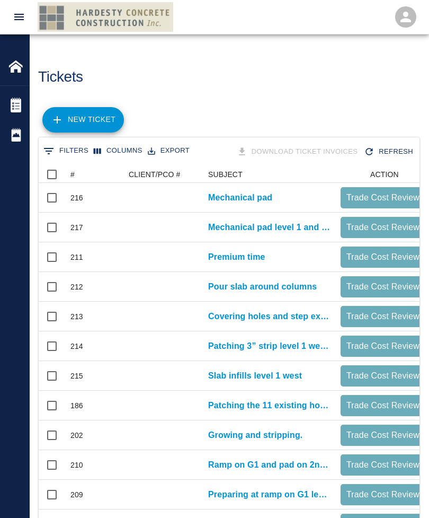 The height and width of the screenshot is (518, 429). I want to click on p: Patching the 11 existing holes and infill the existing pump hole, so click(269, 405).